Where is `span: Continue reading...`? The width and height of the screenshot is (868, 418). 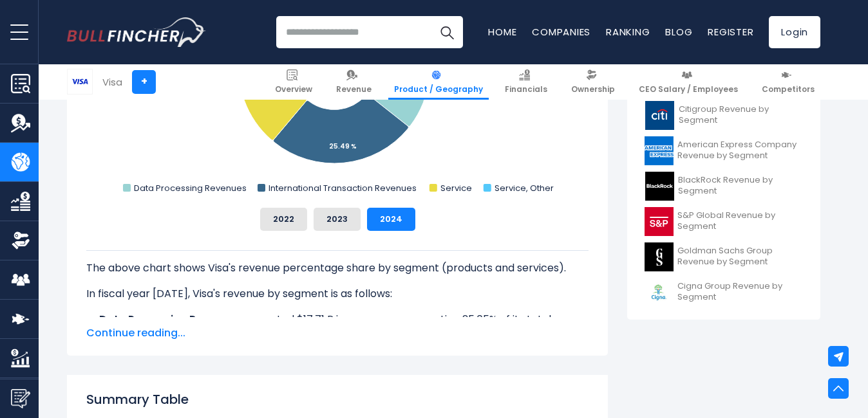 span: Continue reading... is located at coordinates (337, 334).